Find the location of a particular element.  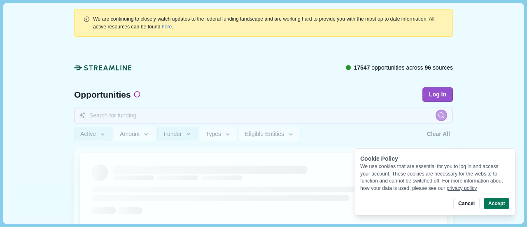

span: Eligible Entities is located at coordinates (264, 134).